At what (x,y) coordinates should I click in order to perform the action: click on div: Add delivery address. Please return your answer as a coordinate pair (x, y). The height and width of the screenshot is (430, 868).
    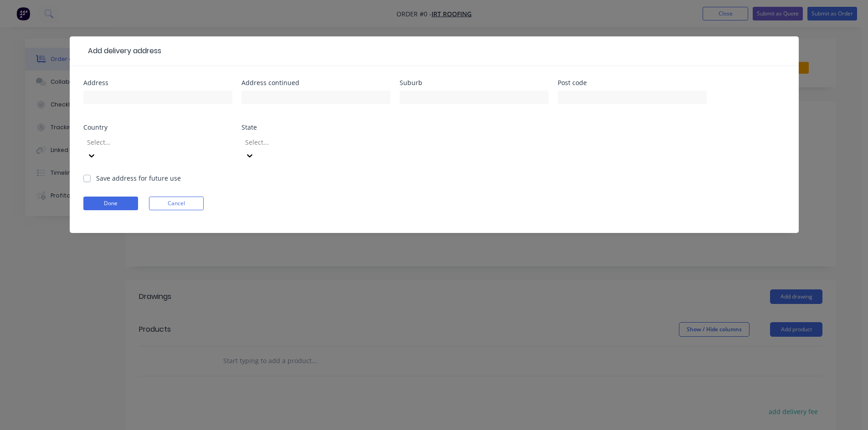
    Looking at the image, I should click on (122, 51).